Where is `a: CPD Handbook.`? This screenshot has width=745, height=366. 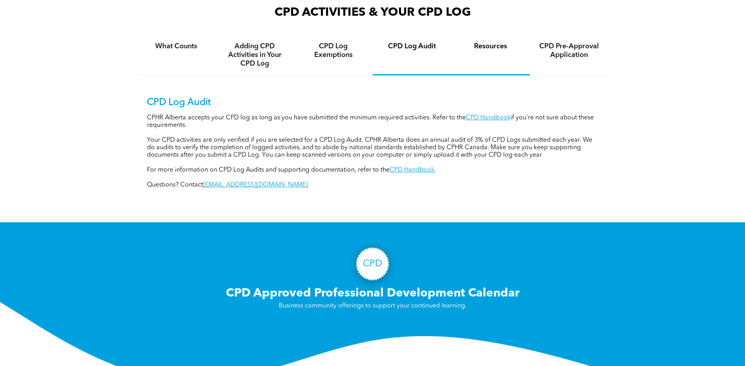 a: CPD Handbook. is located at coordinates (413, 170).